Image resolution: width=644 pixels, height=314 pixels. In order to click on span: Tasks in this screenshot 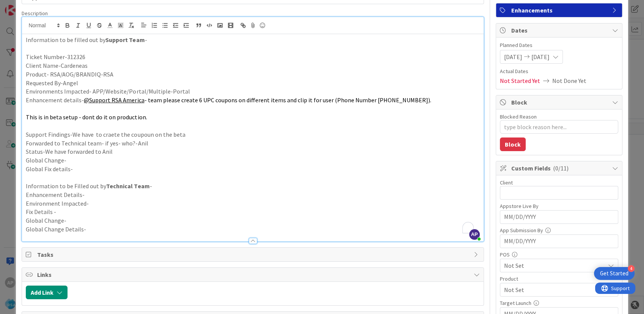, I will do `click(253, 254)`.